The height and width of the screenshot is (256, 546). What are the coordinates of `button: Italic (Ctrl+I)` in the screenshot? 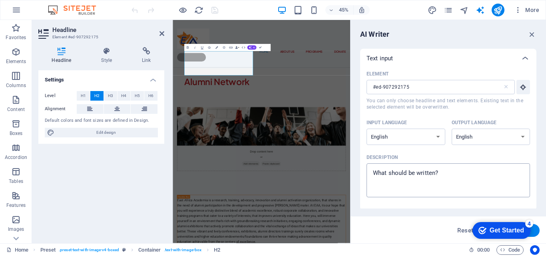 It's located at (194, 48).